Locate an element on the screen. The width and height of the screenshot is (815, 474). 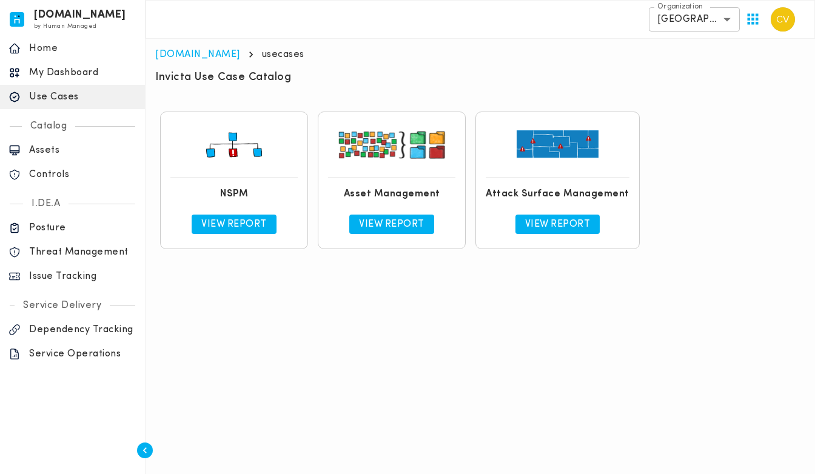
p: Service Delivery is located at coordinates (62, 306).